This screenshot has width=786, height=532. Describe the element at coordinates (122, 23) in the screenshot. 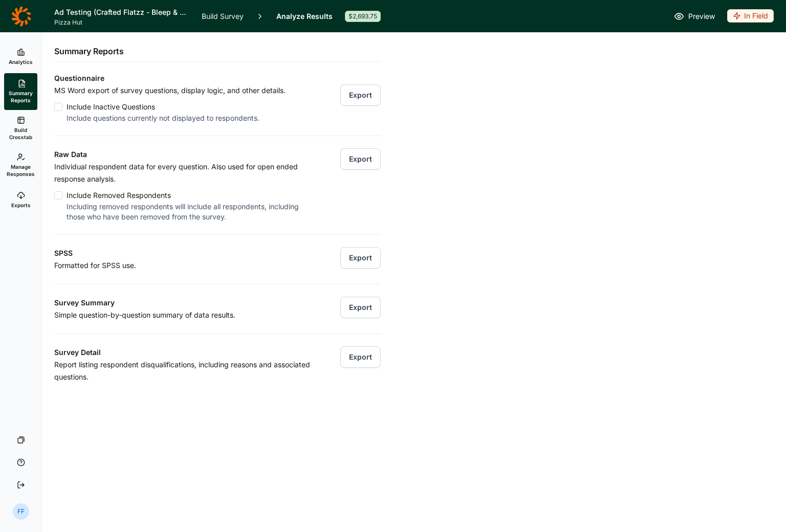

I see `span: Pizza Hut` at that location.